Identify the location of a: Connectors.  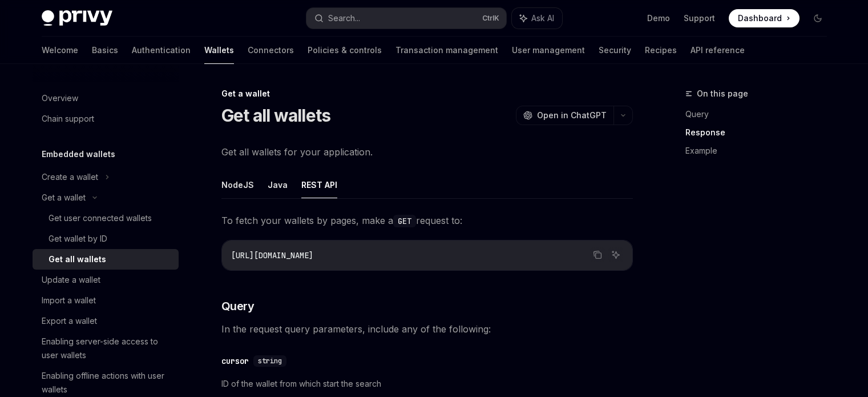
(270, 50).